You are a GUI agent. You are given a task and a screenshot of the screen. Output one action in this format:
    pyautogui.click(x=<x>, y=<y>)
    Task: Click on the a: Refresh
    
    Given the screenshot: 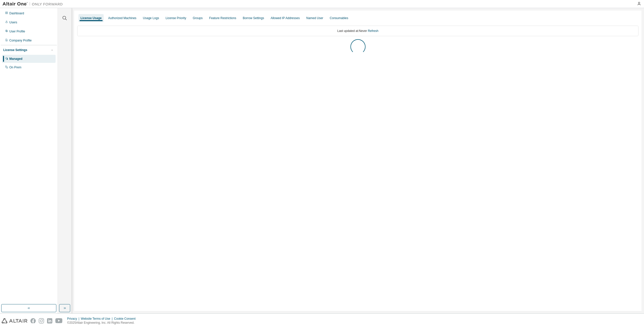 What is the action you would take?
    pyautogui.click(x=373, y=31)
    